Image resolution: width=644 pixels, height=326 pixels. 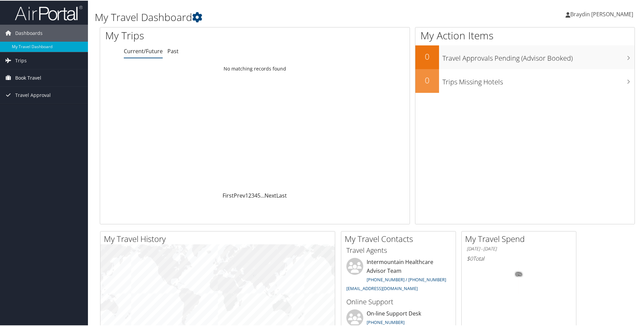 What do you see at coordinates (253, 195) in the screenshot?
I see `a: 3` at bounding box center [253, 195].